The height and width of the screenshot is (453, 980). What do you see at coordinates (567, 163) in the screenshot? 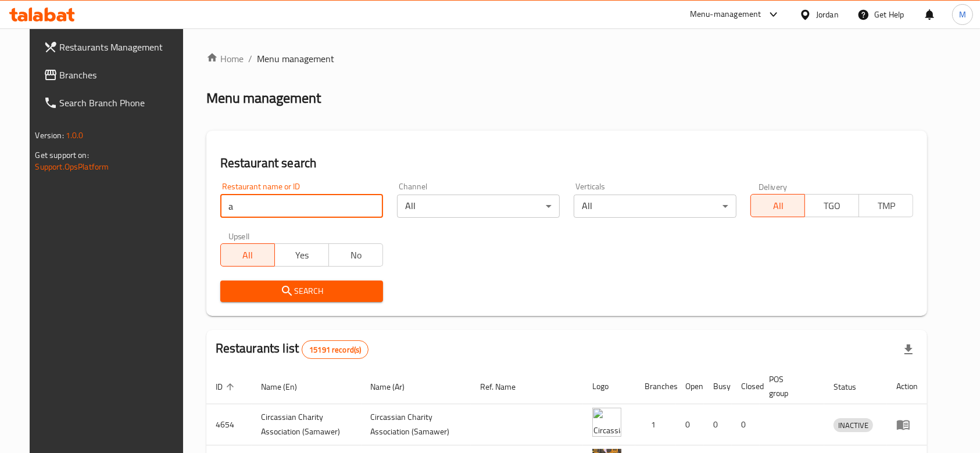
I see `h2: Restaurant search` at bounding box center [567, 163].